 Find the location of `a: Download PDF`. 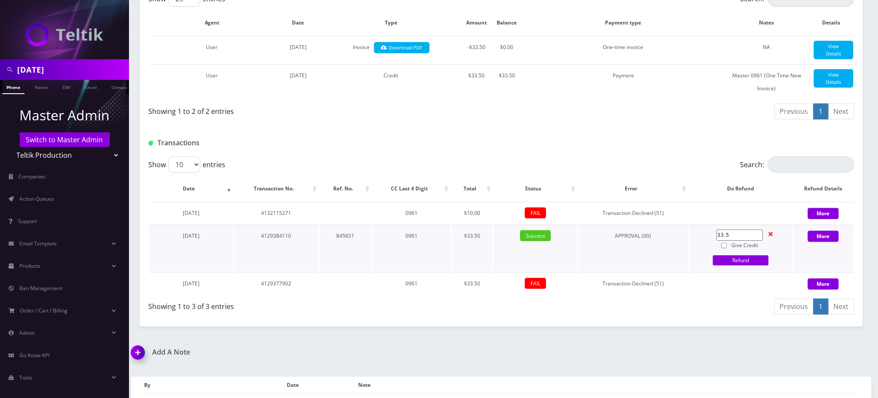

a: Download PDF is located at coordinates (402, 48).